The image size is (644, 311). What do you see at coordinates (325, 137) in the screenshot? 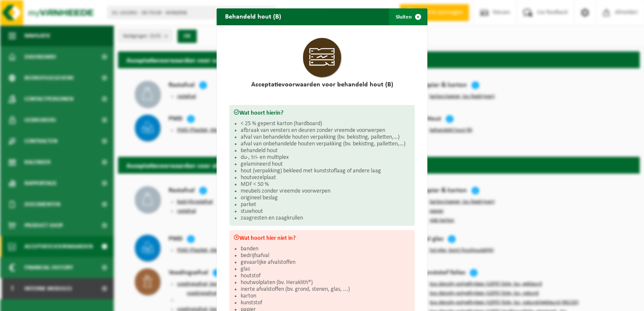
I see `li: afval van behandelde houten verpakking (bv. bekisting, palletten,…)` at bounding box center [325, 137].